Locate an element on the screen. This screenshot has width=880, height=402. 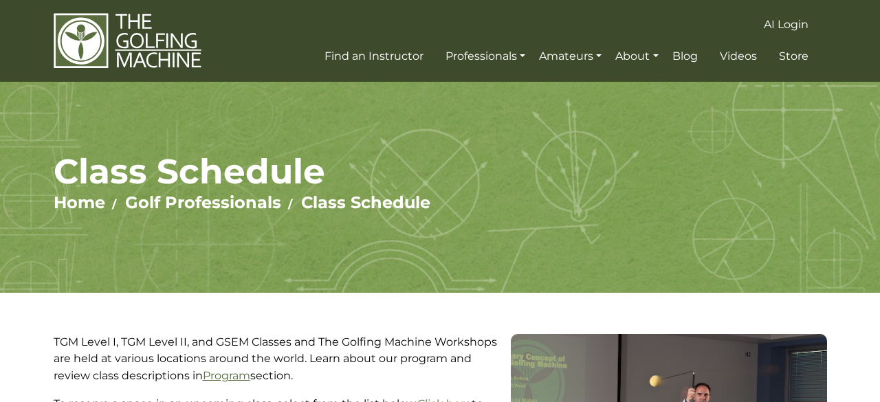
a: Videos is located at coordinates (738, 56).